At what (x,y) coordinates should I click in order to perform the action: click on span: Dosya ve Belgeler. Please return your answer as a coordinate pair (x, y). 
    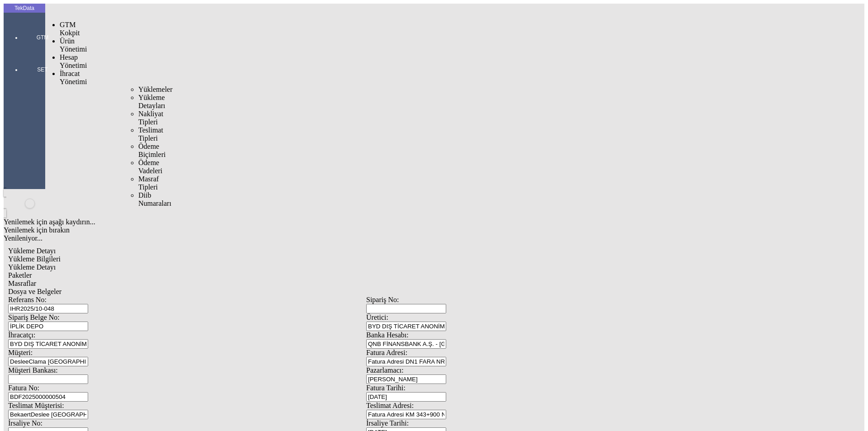
    Looking at the image, I should click on (35, 291).